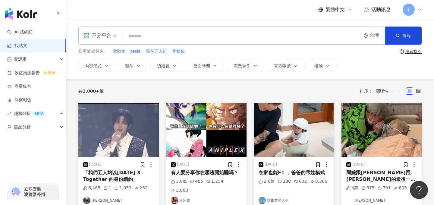 The height and width of the screenshot is (205, 434). What do you see at coordinates (19, 86) in the screenshot?
I see `a: 商案媒合` at bounding box center [19, 86].